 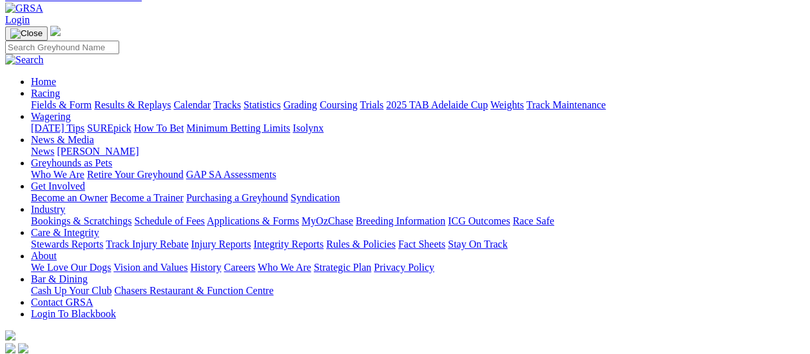 What do you see at coordinates (26, 34) in the screenshot?
I see `img: Close` at bounding box center [26, 34].